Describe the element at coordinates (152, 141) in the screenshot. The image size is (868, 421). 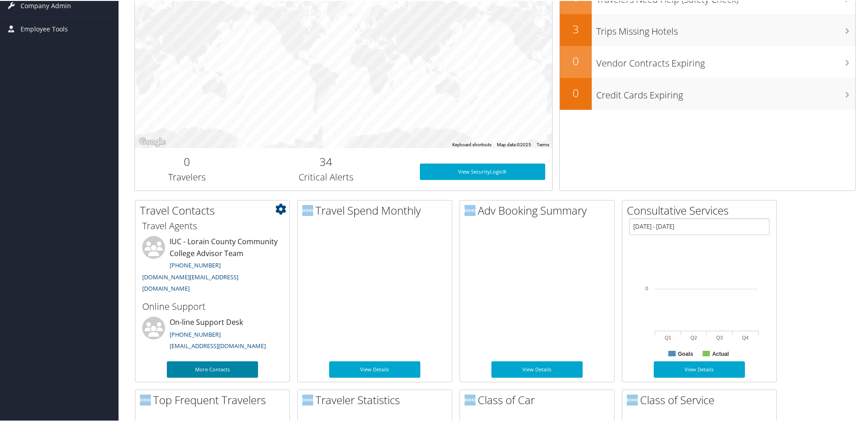
I see `a: Open this area in Google Maps (opens a new window)` at that location.